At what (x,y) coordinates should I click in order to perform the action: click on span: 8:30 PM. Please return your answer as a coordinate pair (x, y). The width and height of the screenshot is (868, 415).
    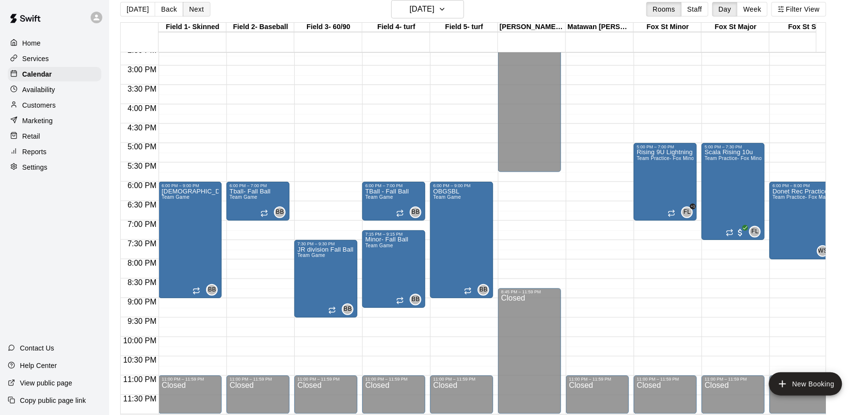
    Looking at the image, I should click on (142, 283).